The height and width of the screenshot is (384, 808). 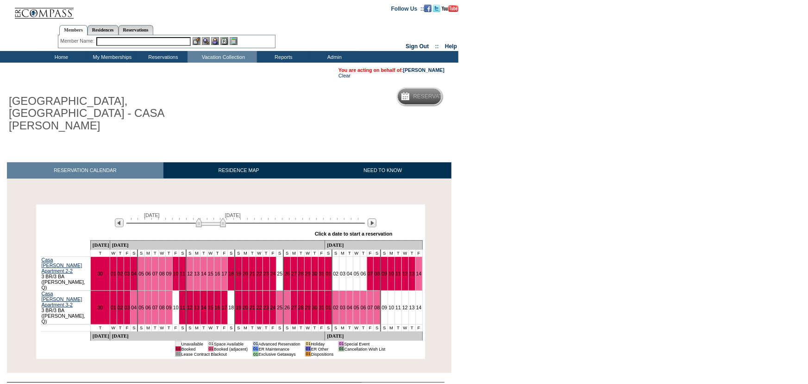 I want to click on a: Follow us on Twitter, so click(x=437, y=8).